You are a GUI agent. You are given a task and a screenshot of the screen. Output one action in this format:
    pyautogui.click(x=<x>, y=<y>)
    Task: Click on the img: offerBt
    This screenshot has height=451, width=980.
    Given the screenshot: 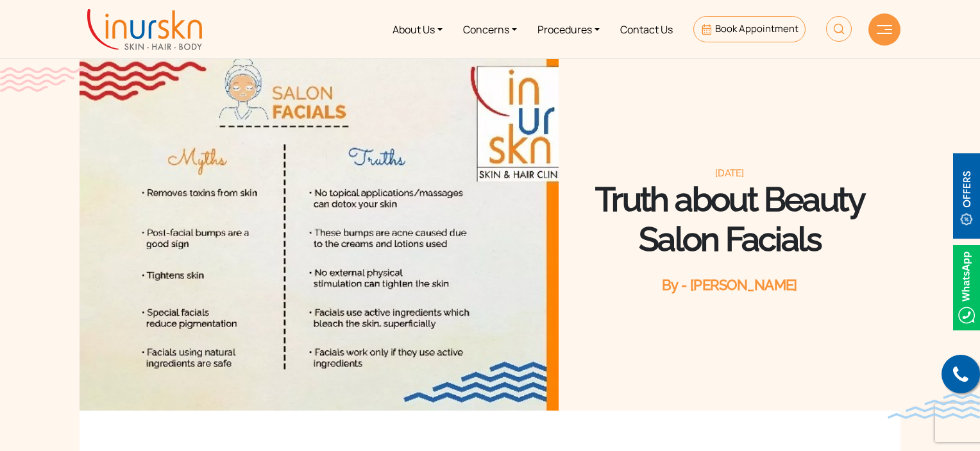 What is the action you would take?
    pyautogui.click(x=966, y=195)
    